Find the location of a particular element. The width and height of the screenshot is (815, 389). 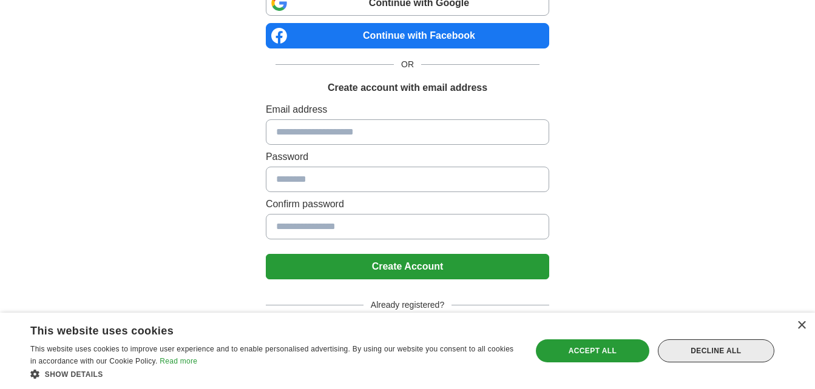

label: Password is located at coordinates (407, 157).